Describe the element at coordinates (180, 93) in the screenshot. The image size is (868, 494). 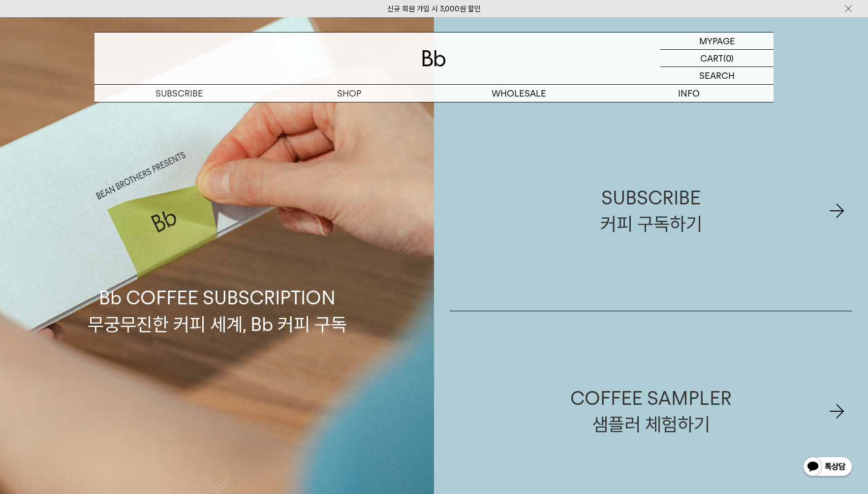
I see `p: SUBSCRIBE` at that location.